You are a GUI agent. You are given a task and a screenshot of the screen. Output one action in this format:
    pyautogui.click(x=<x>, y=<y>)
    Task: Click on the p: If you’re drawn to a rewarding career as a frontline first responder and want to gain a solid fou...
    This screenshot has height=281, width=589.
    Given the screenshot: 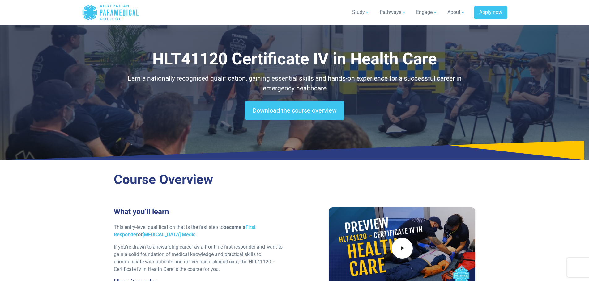 What is the action you would take?
    pyautogui.click(x=202, y=259)
    